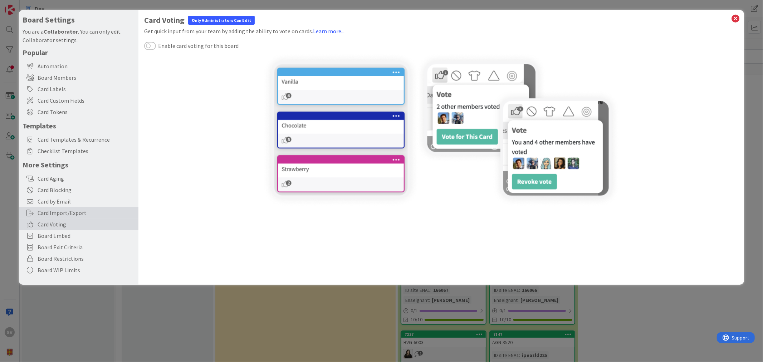 The image size is (763, 362). What do you see at coordinates (86, 259) in the screenshot?
I see `span: Board Restrictions` at bounding box center [86, 259].